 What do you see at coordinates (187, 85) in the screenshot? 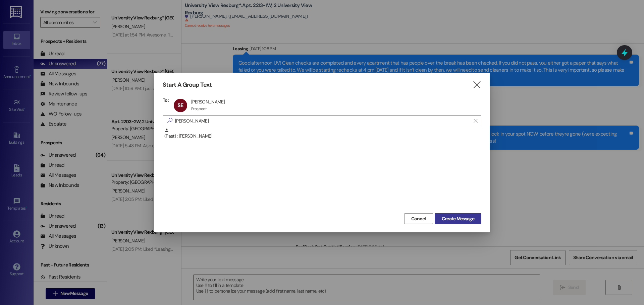
I see `h3: Start A Group Text` at bounding box center [187, 85].